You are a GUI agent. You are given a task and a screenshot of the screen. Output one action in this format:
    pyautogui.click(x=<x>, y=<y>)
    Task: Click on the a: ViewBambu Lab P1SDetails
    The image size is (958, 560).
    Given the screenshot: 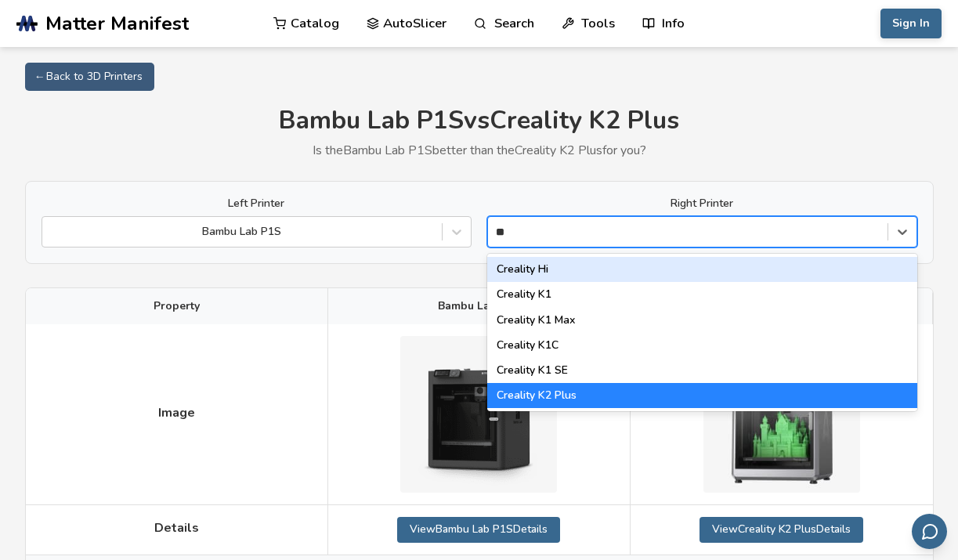 What is the action you would take?
    pyautogui.click(x=479, y=529)
    